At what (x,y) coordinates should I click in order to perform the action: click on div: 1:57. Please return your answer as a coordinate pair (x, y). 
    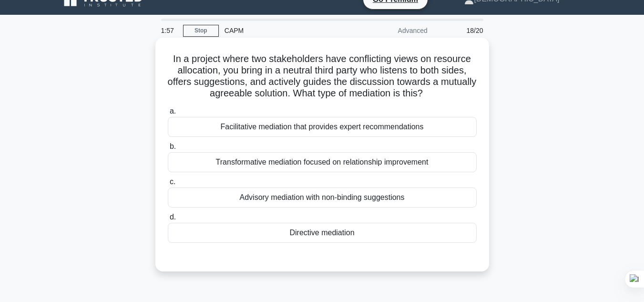
    Looking at the image, I should click on (169, 31).